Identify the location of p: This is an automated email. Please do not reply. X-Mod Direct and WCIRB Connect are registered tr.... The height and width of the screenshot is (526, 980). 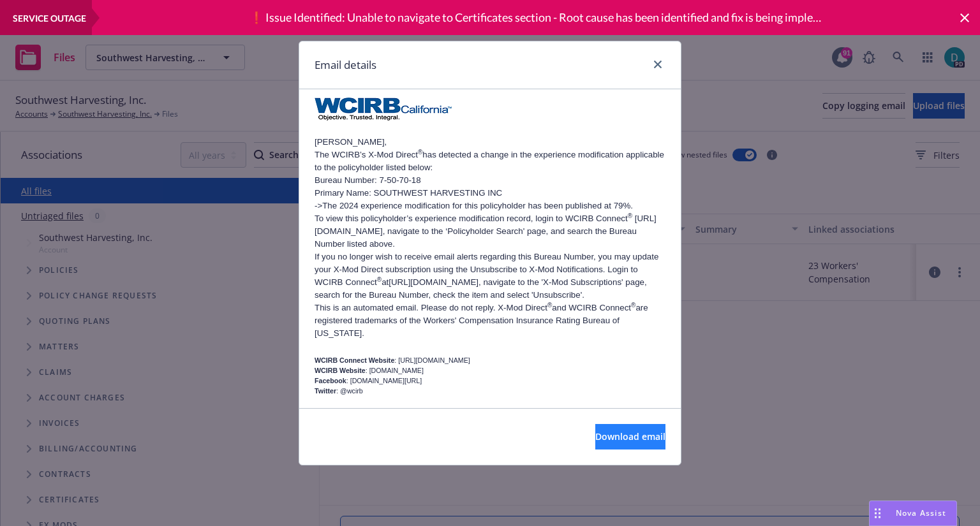
(490, 321).